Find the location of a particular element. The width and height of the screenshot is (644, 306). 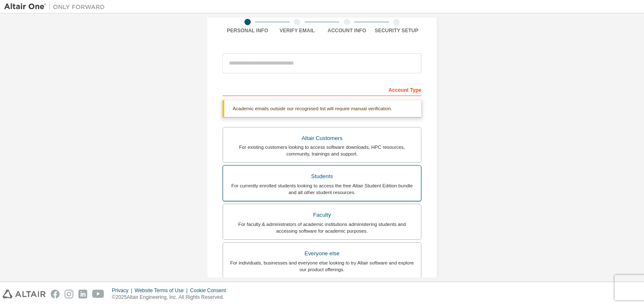

div: For existing customers looking to access software downloads, HPC resources, community, trainings ... is located at coordinates (322, 150).